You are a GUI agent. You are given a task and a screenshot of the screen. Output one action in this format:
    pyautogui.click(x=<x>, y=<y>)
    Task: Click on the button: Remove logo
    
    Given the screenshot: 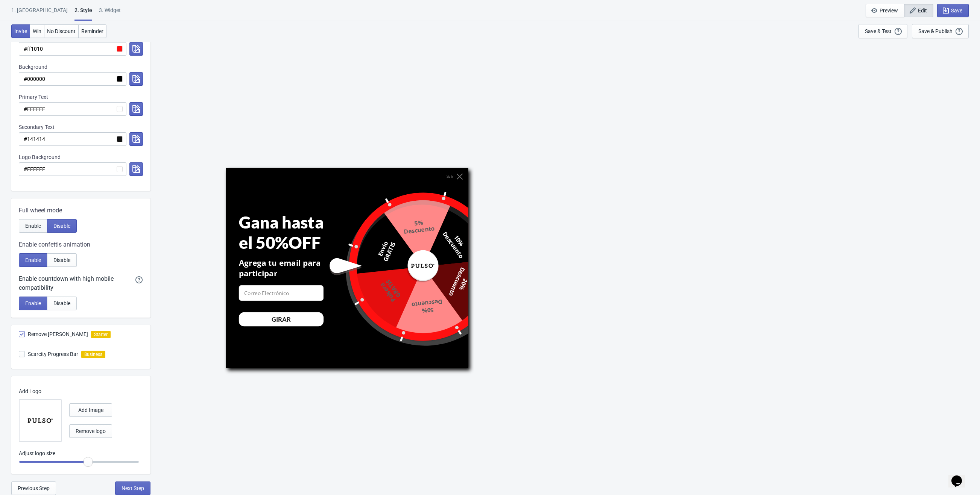 What is the action you would take?
    pyautogui.click(x=91, y=432)
    